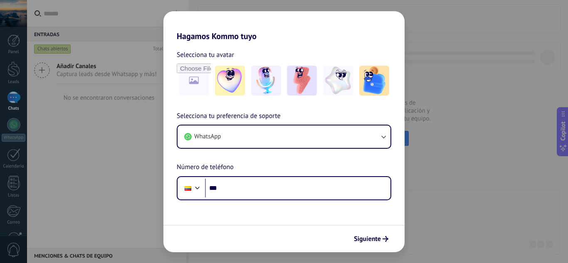  What do you see at coordinates (284, 137) in the screenshot?
I see `button: WhatsApp` at bounding box center [284, 137].